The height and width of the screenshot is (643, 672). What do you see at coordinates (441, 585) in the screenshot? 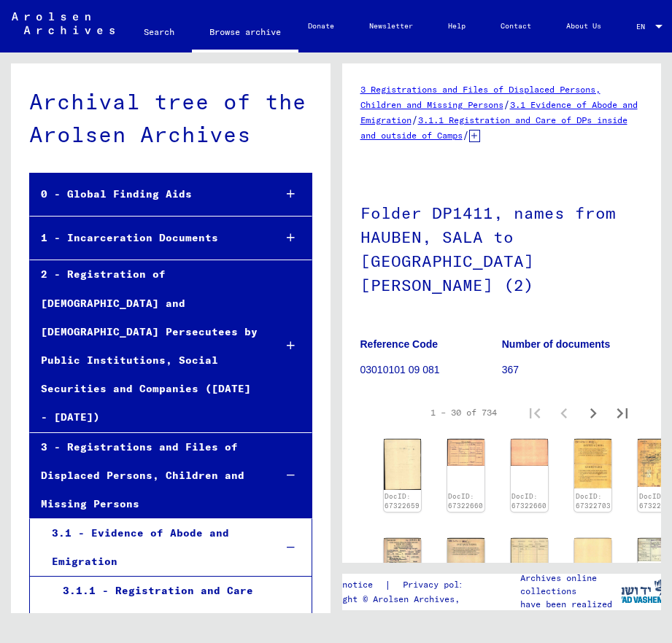
I see `a: Privacy policy` at bounding box center [441, 585].